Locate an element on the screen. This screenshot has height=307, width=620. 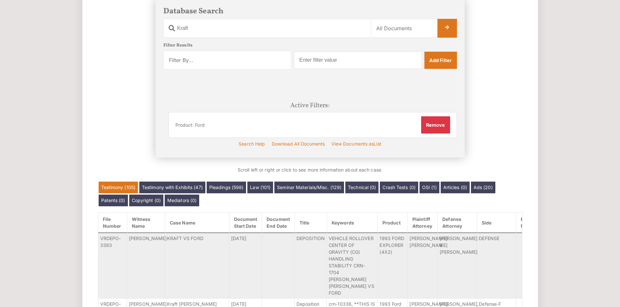
input: Download All Documents is located at coordinates (298, 144).